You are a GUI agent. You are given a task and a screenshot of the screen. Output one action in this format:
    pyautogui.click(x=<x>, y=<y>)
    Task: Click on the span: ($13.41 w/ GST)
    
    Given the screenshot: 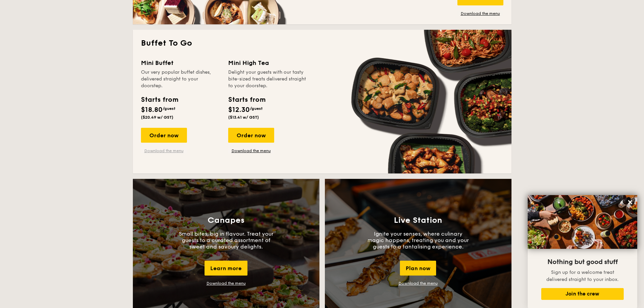 What is the action you would take?
    pyautogui.click(x=243, y=118)
    